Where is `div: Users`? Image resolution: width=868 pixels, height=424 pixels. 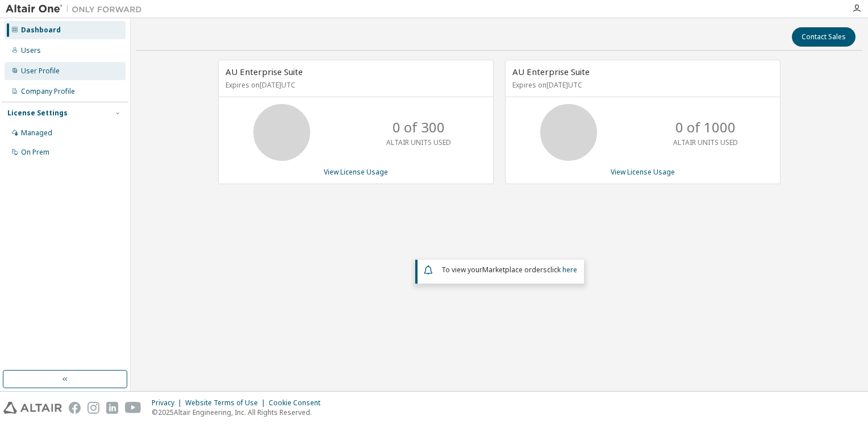
div: Users is located at coordinates (31, 50).